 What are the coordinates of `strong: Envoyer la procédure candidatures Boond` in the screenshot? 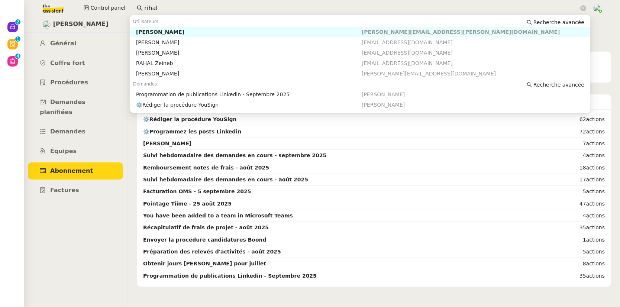 It's located at (205, 240).